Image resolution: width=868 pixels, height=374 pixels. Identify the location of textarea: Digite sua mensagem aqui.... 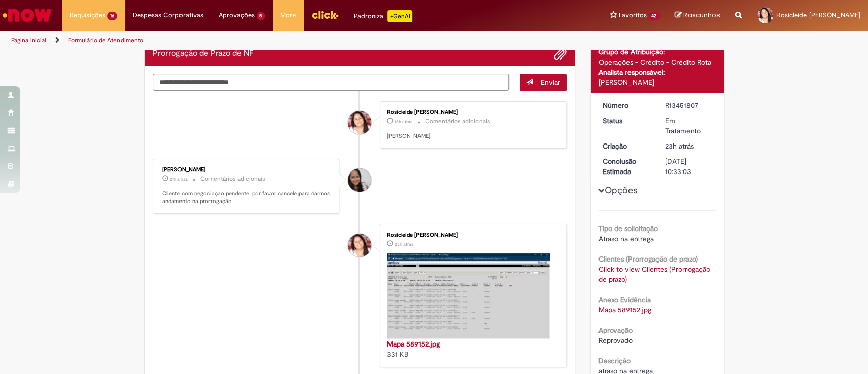
(331, 82).